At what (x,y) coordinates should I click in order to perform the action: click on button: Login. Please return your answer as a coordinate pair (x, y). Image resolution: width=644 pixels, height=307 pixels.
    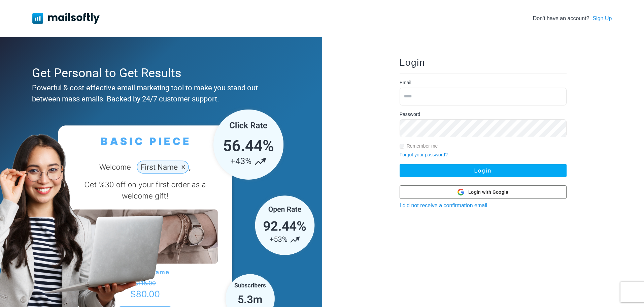
    Looking at the image, I should click on (483, 170).